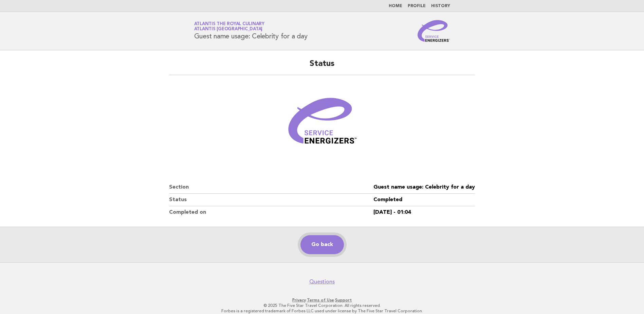 The image size is (644, 314). Describe the element at coordinates (322, 305) in the screenshot. I see `p: © 2025 The Five Star Travel Corporation. All rights reserved.` at that location.